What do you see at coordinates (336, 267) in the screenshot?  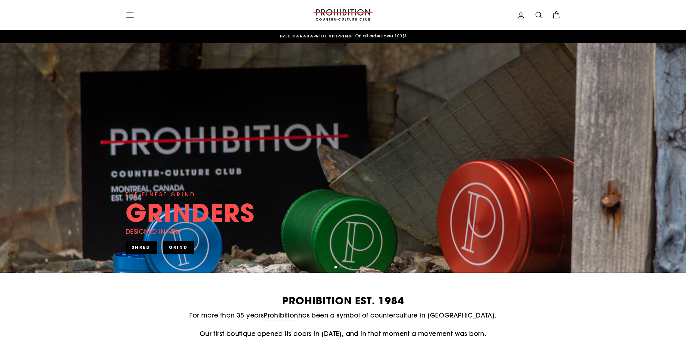 I see `button: 1` at bounding box center [336, 267].